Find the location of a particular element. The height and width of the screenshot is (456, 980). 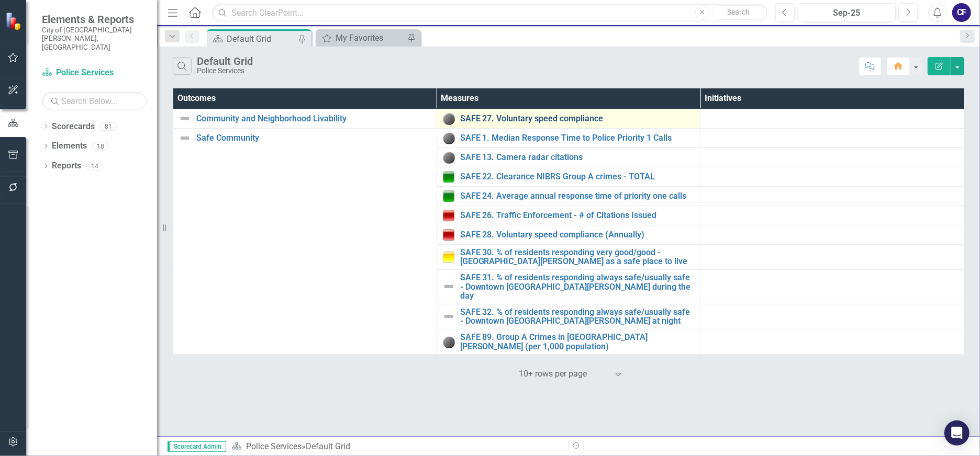

a: SAFE 1. Median Response Time to Police Priority 1 Calls is located at coordinates (577, 138).